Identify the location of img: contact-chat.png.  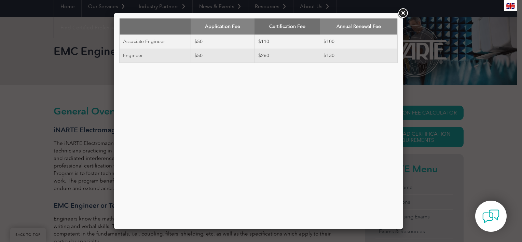
(491, 216).